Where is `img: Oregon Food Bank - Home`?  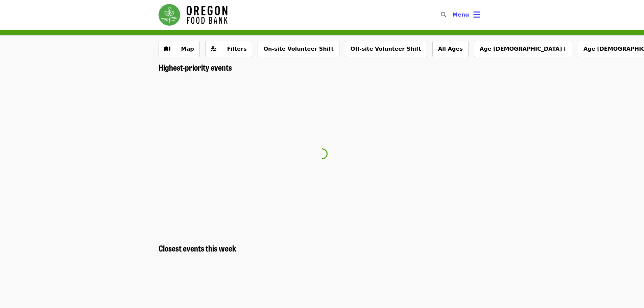
img: Oregon Food Bank - Home is located at coordinates (193, 15).